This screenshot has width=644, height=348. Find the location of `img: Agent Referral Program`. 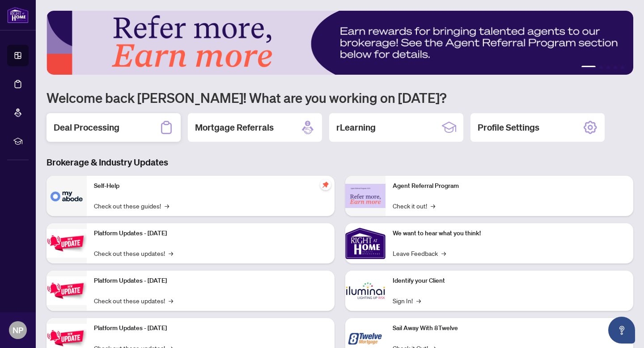

img: Agent Referral Program is located at coordinates (366, 196).